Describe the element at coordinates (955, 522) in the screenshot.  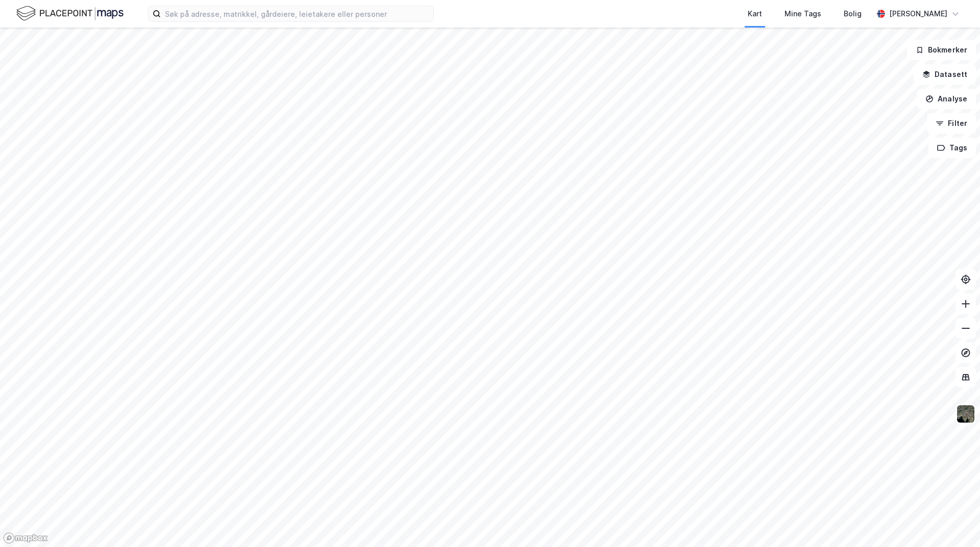
I see `div: Kontrollprogram for chat` at that location.